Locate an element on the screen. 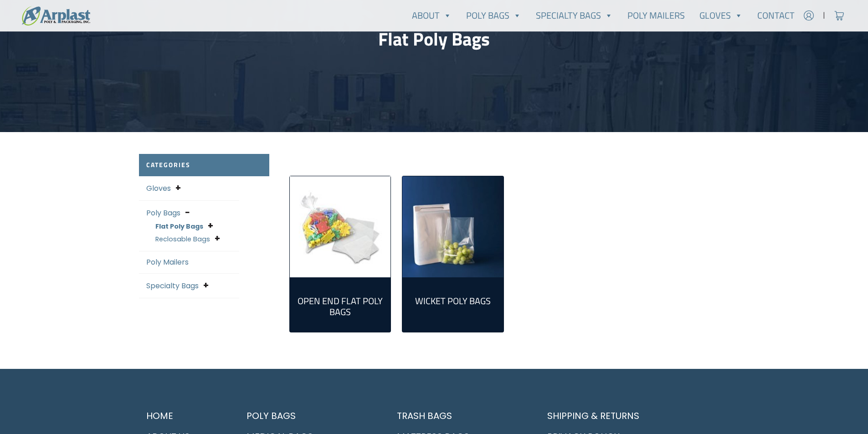 This screenshot has width=868, height=434. a: Flat Poly Bags is located at coordinates (179, 226).